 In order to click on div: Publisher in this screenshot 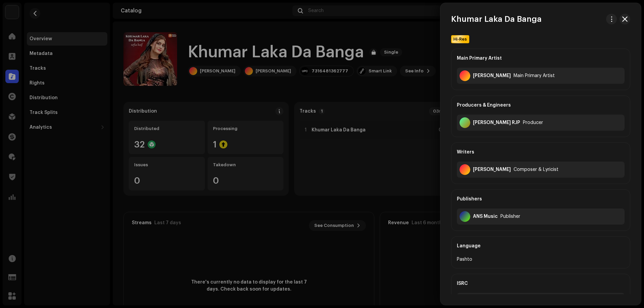, I will do `click(510, 217)`.